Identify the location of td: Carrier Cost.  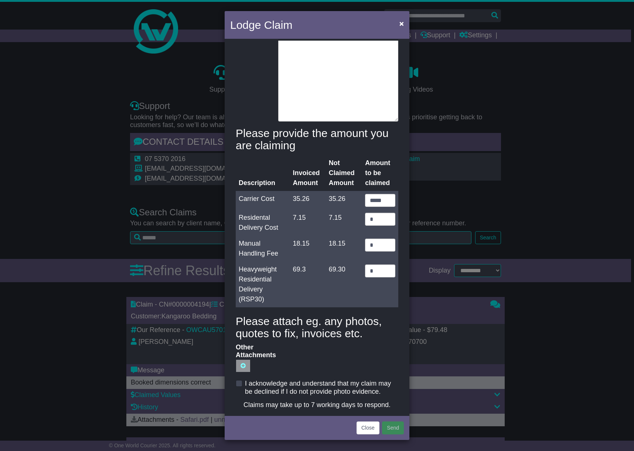
(263, 200).